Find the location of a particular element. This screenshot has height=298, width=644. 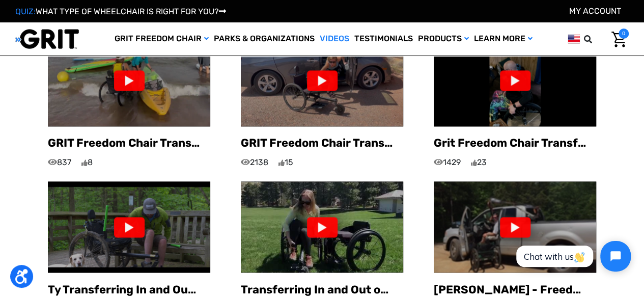

a: QUIZ:WHAT TYPE OF WHEELCHAIR IS RIGHT FOR YOU? is located at coordinates (121, 11).